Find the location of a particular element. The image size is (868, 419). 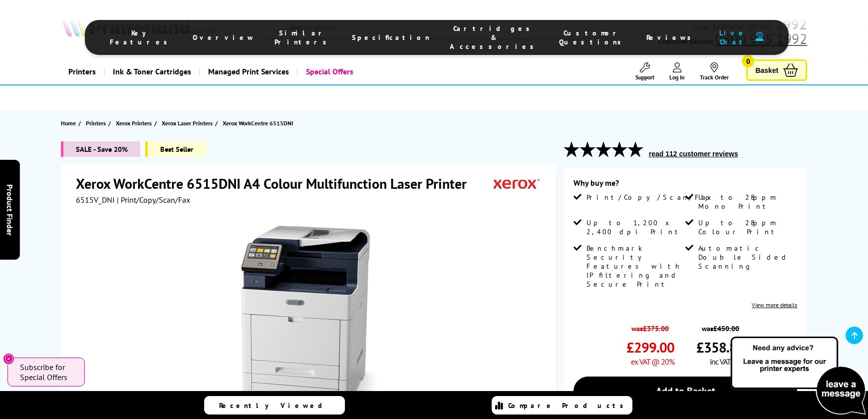

a: Xerox WorkCentre 6515DNI is located at coordinates (259, 123).